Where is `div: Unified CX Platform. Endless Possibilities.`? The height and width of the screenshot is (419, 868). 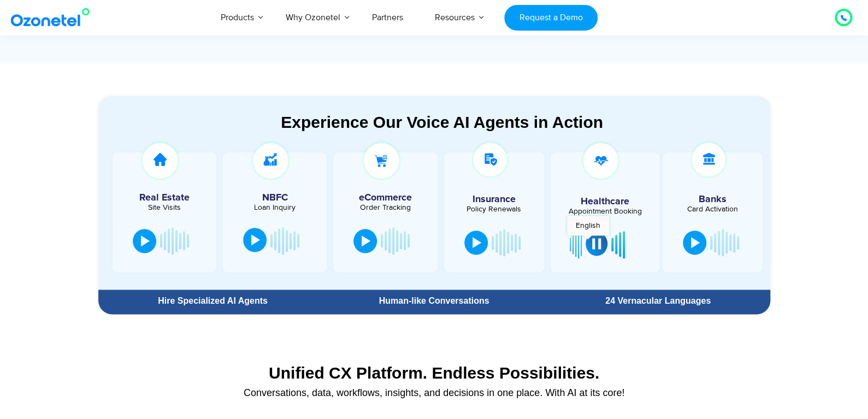 div: Unified CX Platform. Endless Possibilities. is located at coordinates (434, 372).